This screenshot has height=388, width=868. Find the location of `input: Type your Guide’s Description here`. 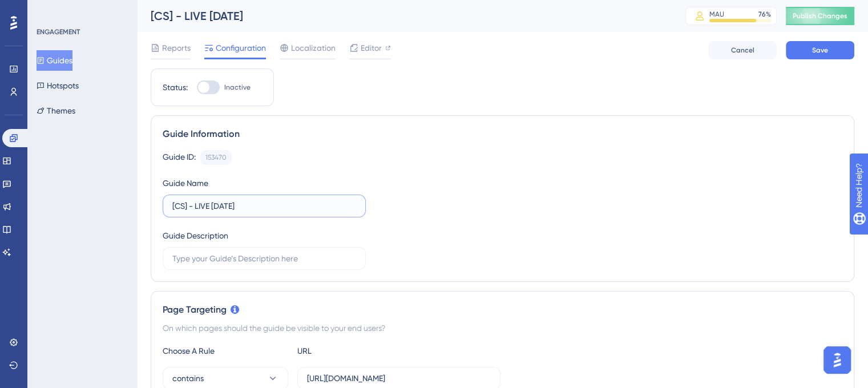

input: Type your Guide’s Description here is located at coordinates (264, 259).